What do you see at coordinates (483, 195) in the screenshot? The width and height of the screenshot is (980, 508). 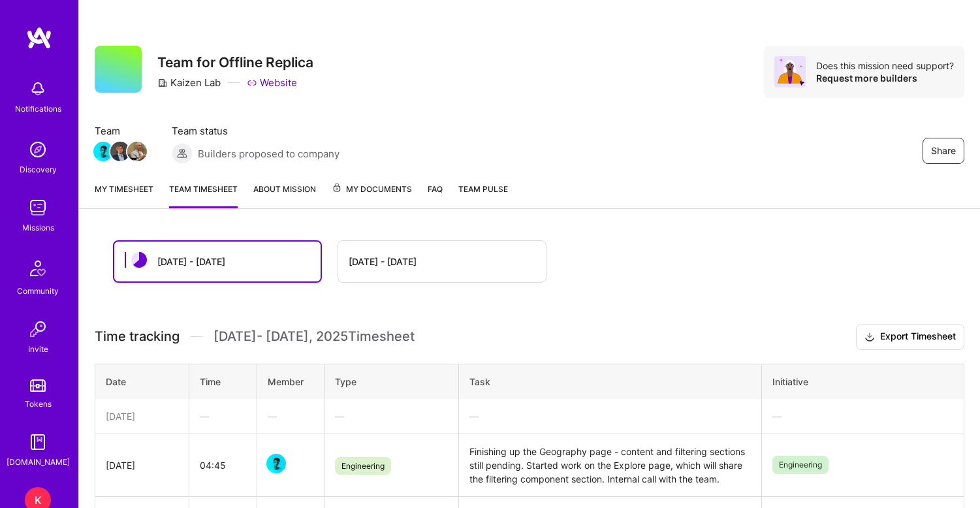 I see `a: Team Pulse` at bounding box center [483, 195].